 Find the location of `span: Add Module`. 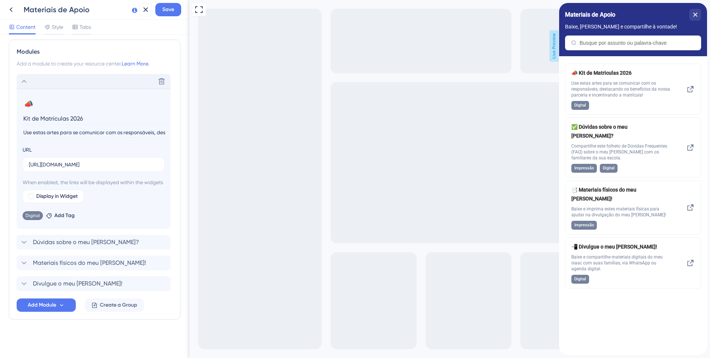

span: Add Module is located at coordinates (42, 305).